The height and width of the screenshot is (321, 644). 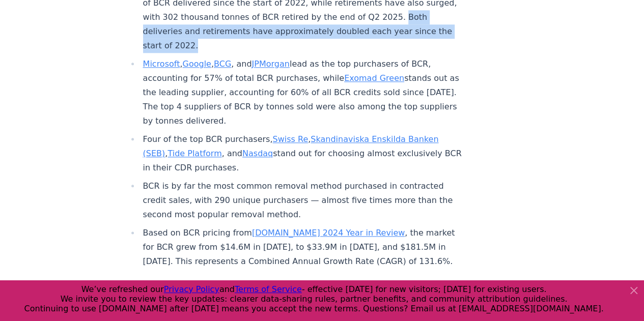 What do you see at coordinates (374, 78) in the screenshot?
I see `a: Exomad Green` at bounding box center [374, 78].